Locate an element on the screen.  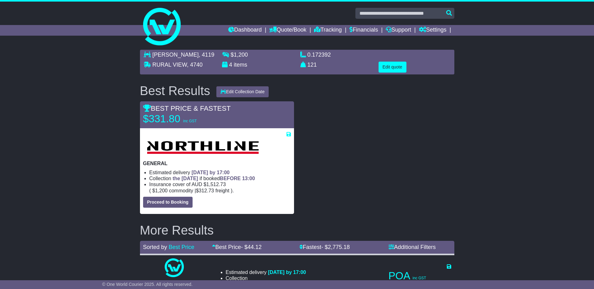
a: Additional Filters is located at coordinates (412, 247).